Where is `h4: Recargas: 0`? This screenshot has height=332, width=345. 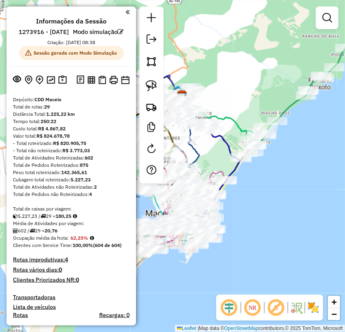
h4: Recargas: 0 is located at coordinates (114, 315).